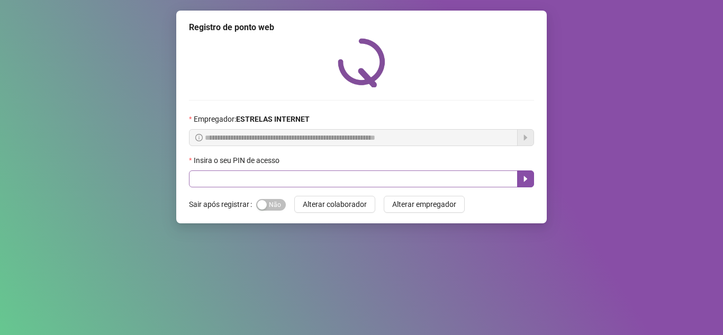 Image resolution: width=723 pixels, height=335 pixels. Describe the element at coordinates (251, 119) in the screenshot. I see `span: Empregador :` at that location.